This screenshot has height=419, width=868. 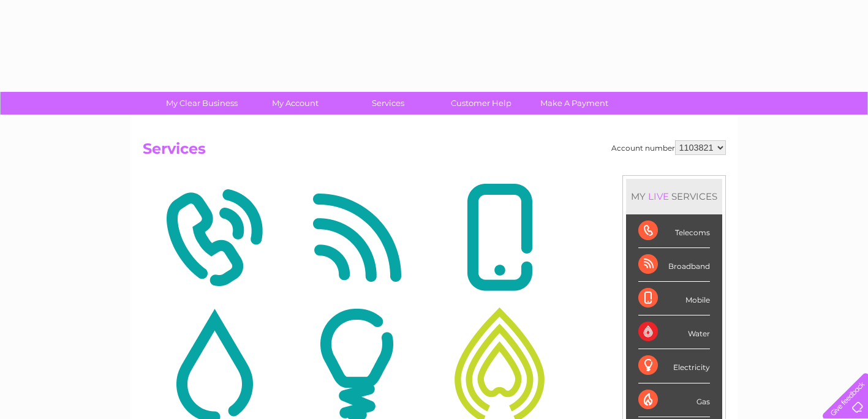 What do you see at coordinates (357, 237) in the screenshot?
I see `img: Broadband` at bounding box center [357, 237].